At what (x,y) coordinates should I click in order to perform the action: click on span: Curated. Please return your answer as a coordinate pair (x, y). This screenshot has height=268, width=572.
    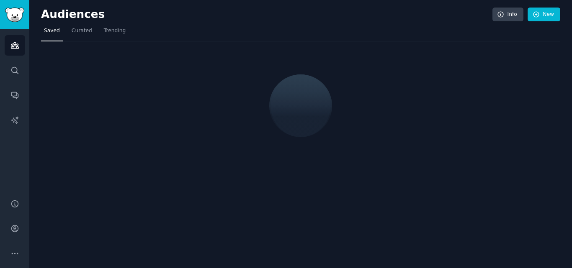
    Looking at the image, I should click on (82, 31).